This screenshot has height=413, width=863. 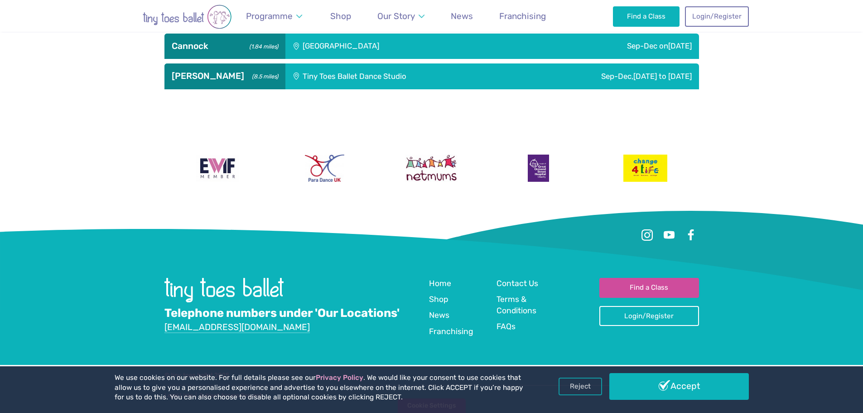 What do you see at coordinates (526, 305) in the screenshot?
I see `a: Terms & Conditions` at bounding box center [526, 305].